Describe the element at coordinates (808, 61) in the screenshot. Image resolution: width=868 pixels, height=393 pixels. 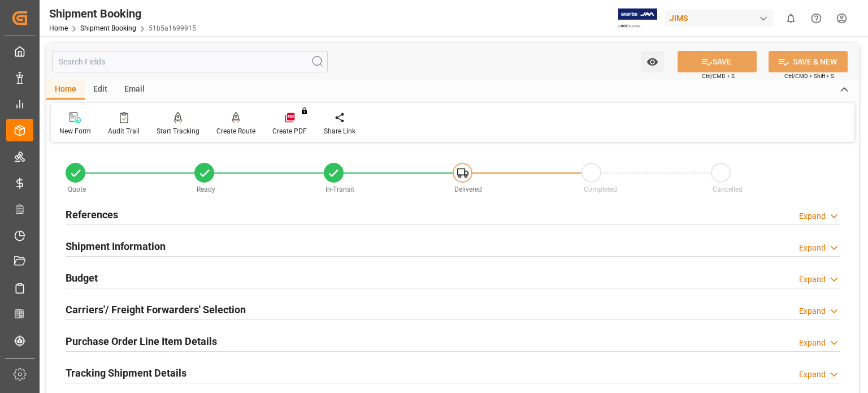
I see `button: SAVE & NEW` at that location.